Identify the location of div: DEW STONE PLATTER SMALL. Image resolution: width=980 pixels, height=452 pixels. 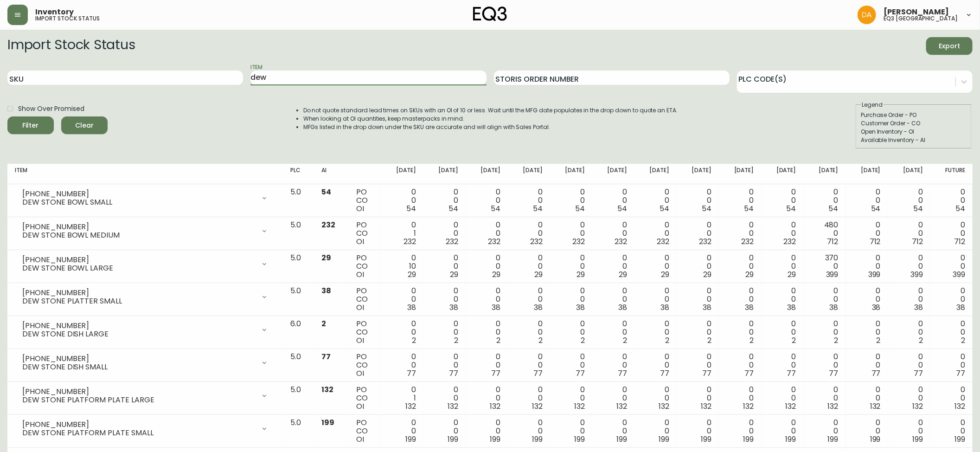
(138, 301).